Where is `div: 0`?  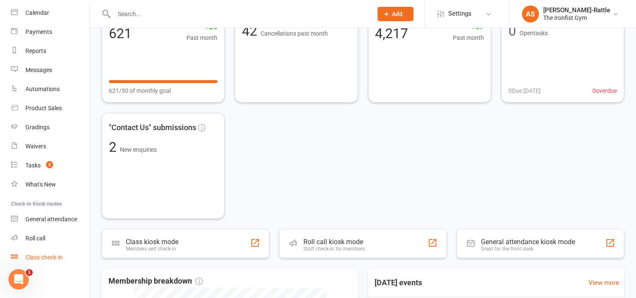 div: 0 is located at coordinates (512, 31).